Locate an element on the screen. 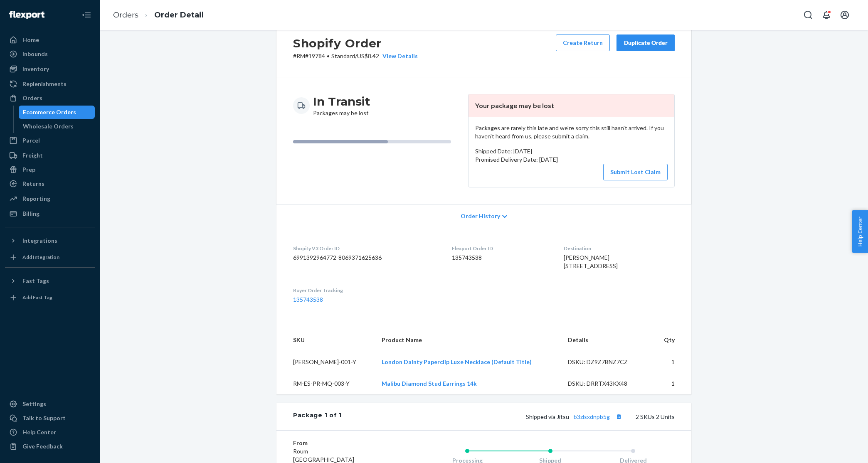 Image resolution: width=868 pixels, height=463 pixels. a: Returns is located at coordinates (50, 184).